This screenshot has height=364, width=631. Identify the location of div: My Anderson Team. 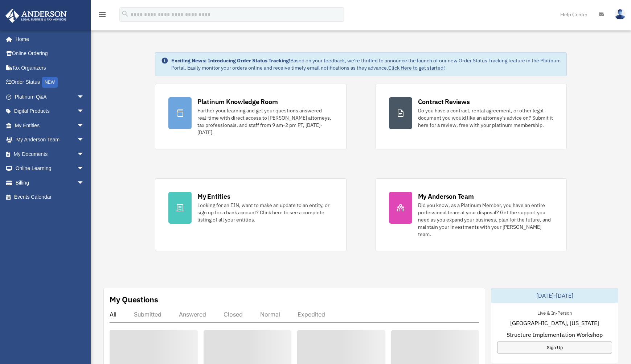
(446, 196).